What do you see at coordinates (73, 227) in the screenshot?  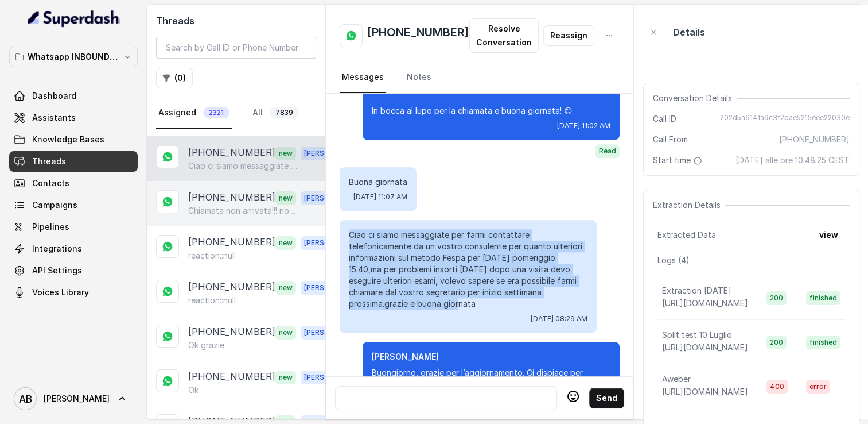 I see `a: Pipelines` at bounding box center [73, 227].